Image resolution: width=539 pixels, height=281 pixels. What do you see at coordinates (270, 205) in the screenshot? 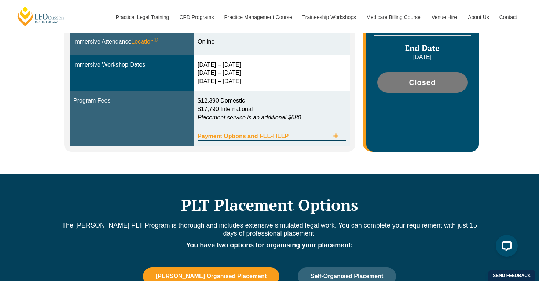
I see `h2: PLT Placement Options` at bounding box center [270, 205].